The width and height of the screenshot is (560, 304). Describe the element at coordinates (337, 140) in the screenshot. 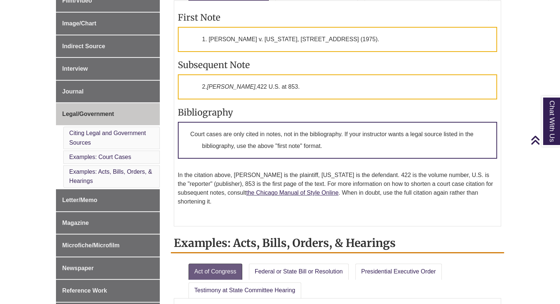

I see `p: Court cases are only cited in notes, not in the bibliography. If your instructor wants a legal so...` at that location.